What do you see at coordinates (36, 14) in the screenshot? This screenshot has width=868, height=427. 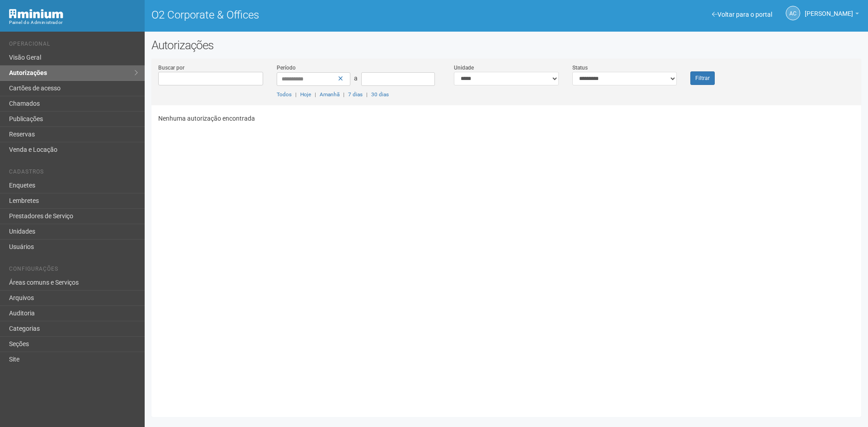 I see `img: Minium` at bounding box center [36, 14].